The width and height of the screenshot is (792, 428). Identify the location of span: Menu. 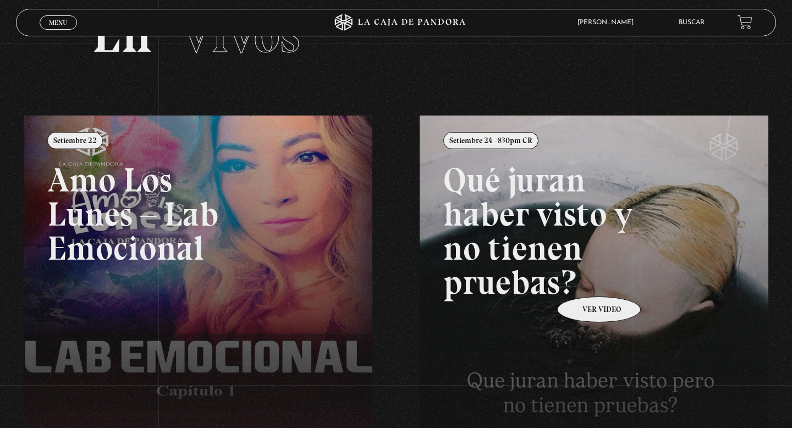
(58, 23).